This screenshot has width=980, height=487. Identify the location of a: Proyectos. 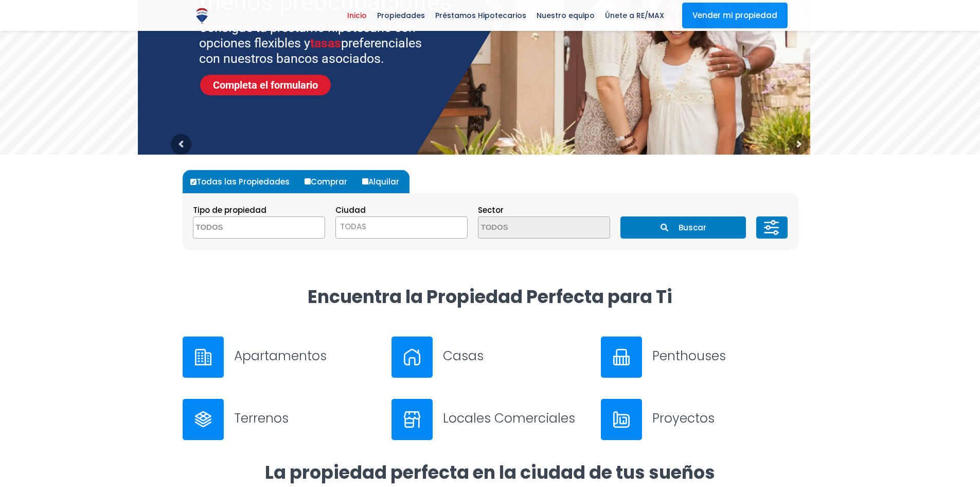
(699, 419).